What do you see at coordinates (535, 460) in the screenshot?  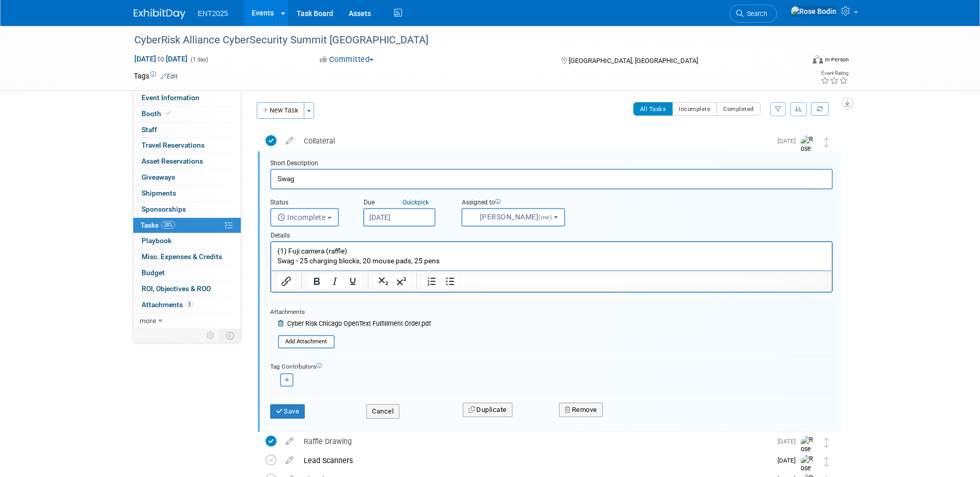 I see `div: Lead Scanners` at bounding box center [535, 460].